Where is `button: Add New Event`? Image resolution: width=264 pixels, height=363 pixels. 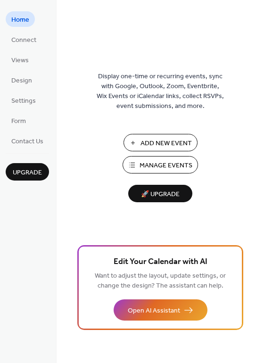
button: Add New Event is located at coordinates (160, 142).